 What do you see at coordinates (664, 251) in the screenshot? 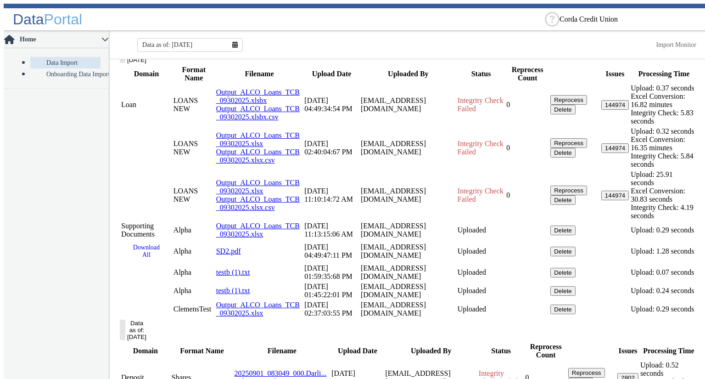
I see `div: Upload: 1.28 seconds` at bounding box center [664, 251].